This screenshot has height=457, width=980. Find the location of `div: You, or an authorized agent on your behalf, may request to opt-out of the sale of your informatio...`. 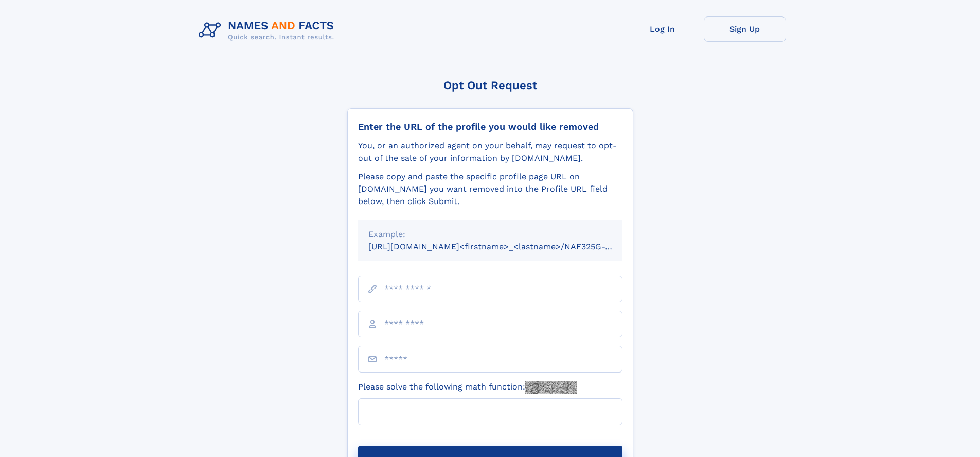

div: You, or an authorized agent on your behalf, may request to opt-out of the sale of your informatio... is located at coordinates (490, 152).